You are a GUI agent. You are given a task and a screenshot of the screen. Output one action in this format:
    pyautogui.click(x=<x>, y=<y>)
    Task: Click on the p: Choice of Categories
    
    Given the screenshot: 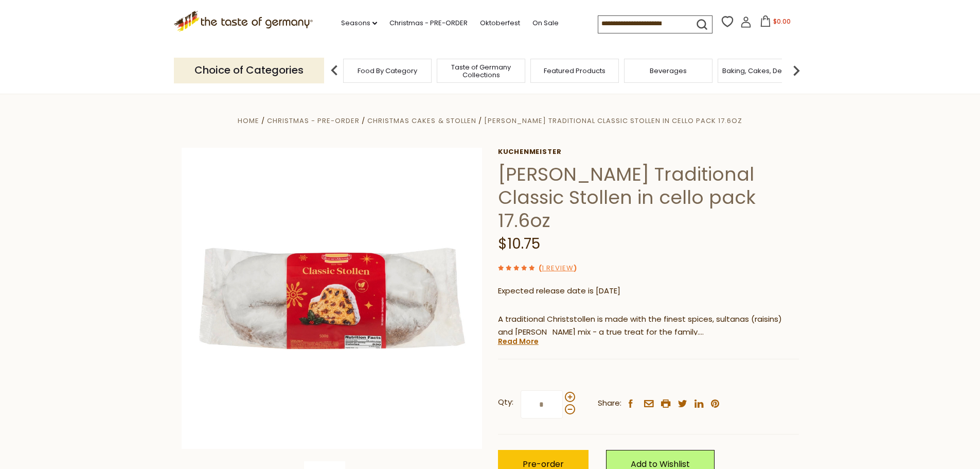 What is the action you would take?
    pyautogui.click(x=249, y=70)
    